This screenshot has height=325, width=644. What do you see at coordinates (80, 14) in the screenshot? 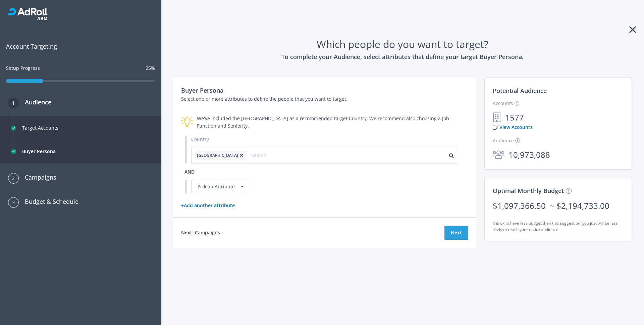
I see `div: RollWorks` at bounding box center [80, 14].